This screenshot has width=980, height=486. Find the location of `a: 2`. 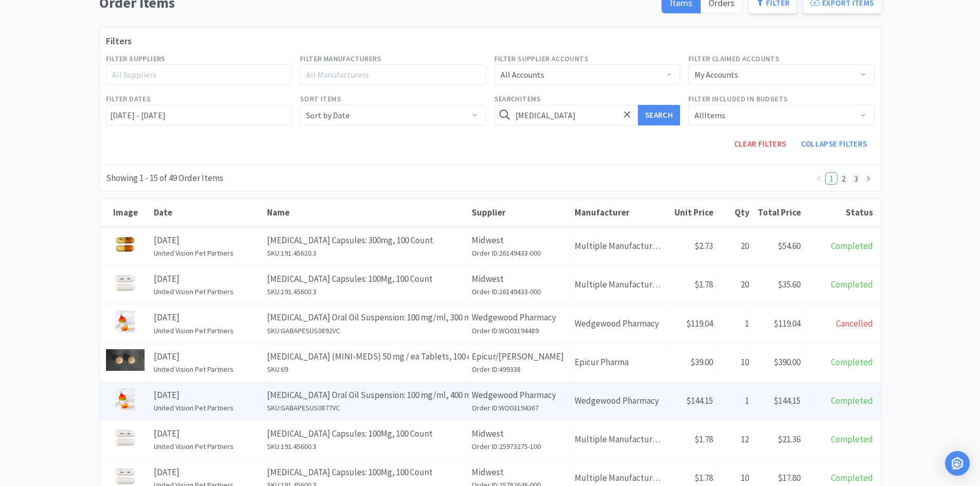

a: 2 is located at coordinates (843, 179).